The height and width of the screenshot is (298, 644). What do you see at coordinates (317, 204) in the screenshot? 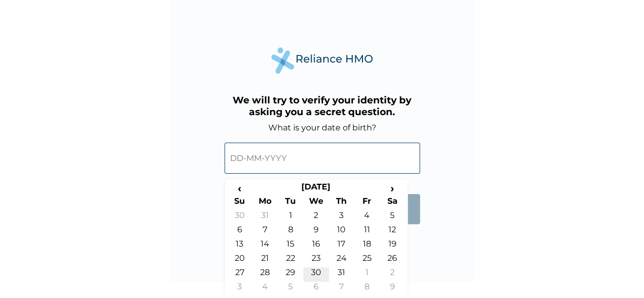
I see `th: We` at bounding box center [317, 204].